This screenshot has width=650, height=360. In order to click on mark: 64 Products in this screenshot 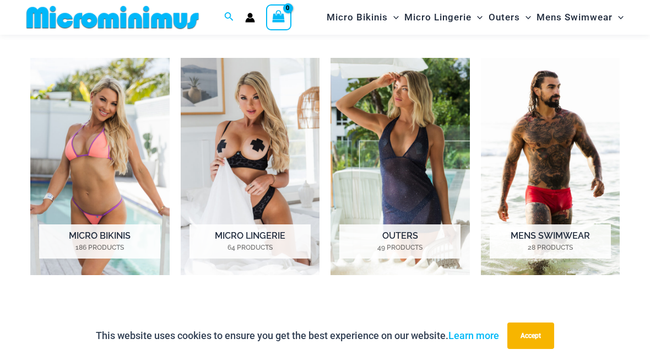, I will do `click(250, 247)`.